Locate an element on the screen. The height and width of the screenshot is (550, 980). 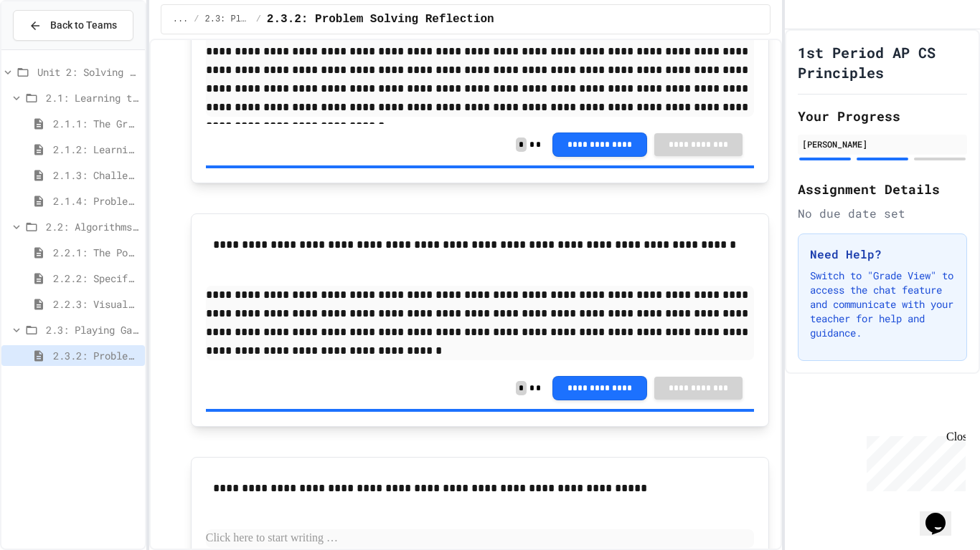
div: Chat with us now!Close is located at coordinates (52, 48).